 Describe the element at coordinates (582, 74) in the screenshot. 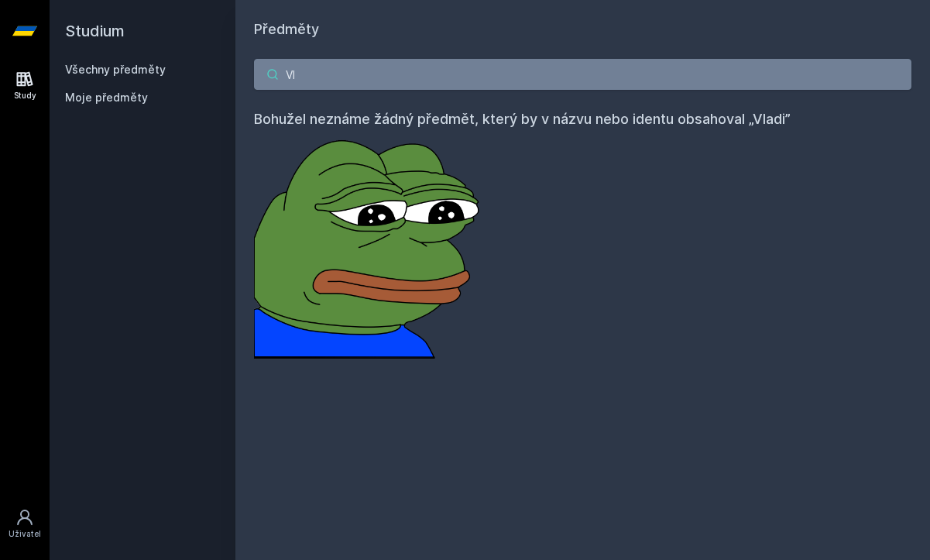

I see `input: Název nebo ident předmětu…` at that location.